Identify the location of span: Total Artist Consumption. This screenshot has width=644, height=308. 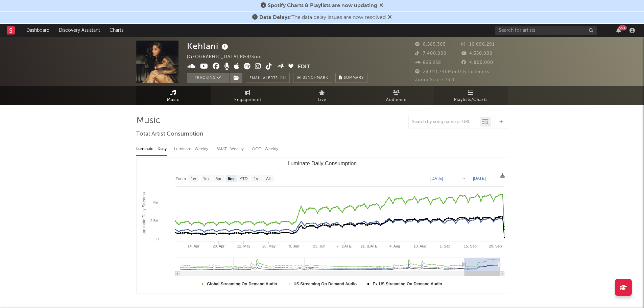
(170, 134).